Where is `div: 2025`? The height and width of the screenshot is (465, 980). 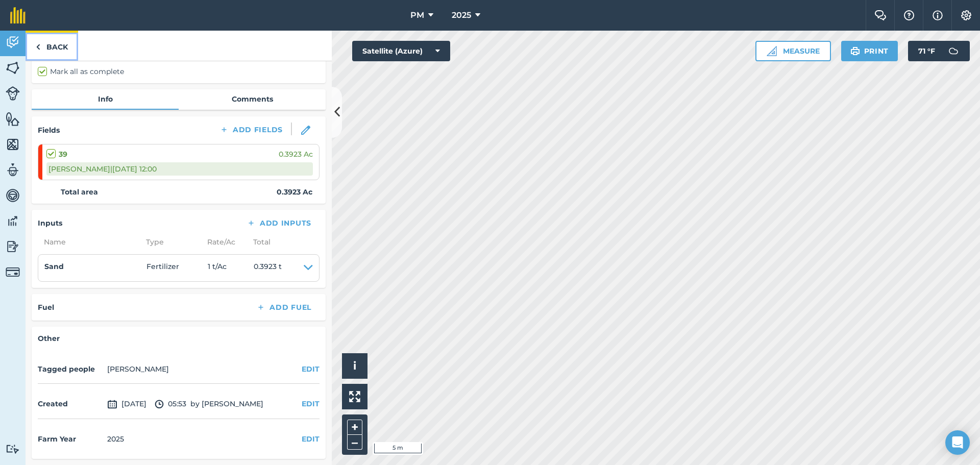 div: 2025 is located at coordinates (116, 439).